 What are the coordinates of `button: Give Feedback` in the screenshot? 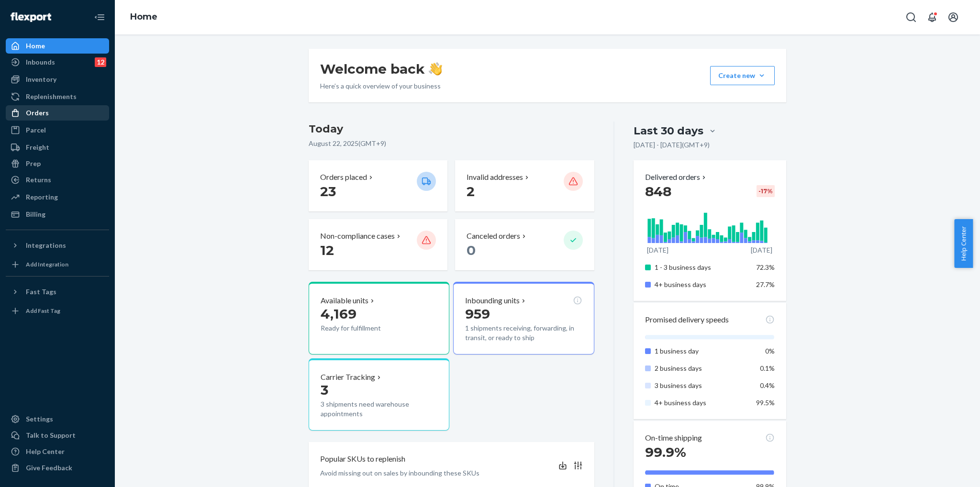 It's located at (58, 468).